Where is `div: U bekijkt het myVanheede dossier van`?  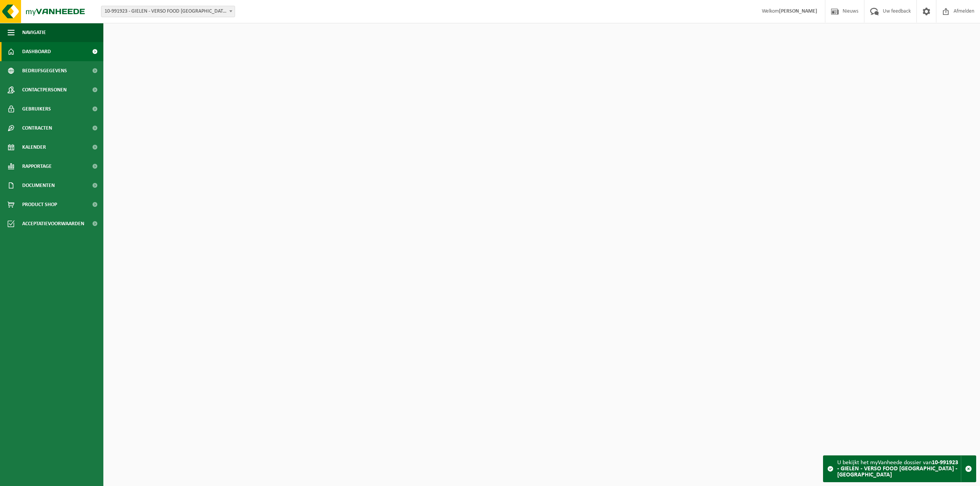
div: U bekijkt het myVanheede dossier van is located at coordinates (898, 469).